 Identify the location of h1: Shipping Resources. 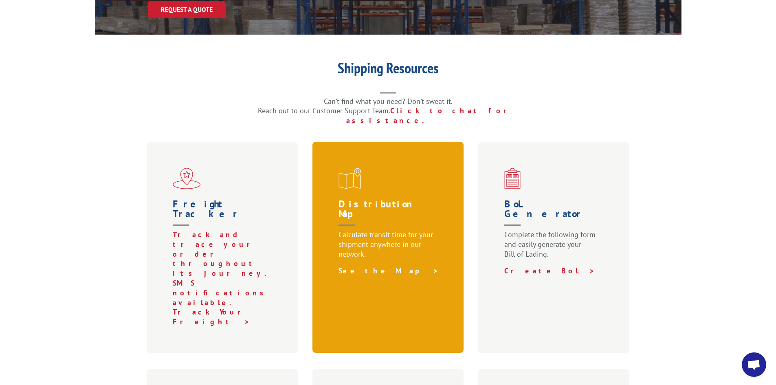
(388, 70).